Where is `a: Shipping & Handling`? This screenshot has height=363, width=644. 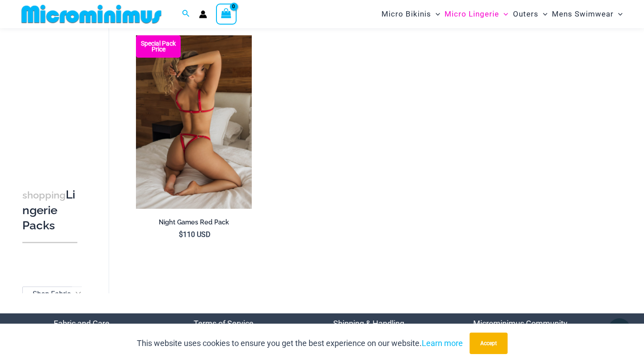 a: Shipping & Handling is located at coordinates (369, 323).